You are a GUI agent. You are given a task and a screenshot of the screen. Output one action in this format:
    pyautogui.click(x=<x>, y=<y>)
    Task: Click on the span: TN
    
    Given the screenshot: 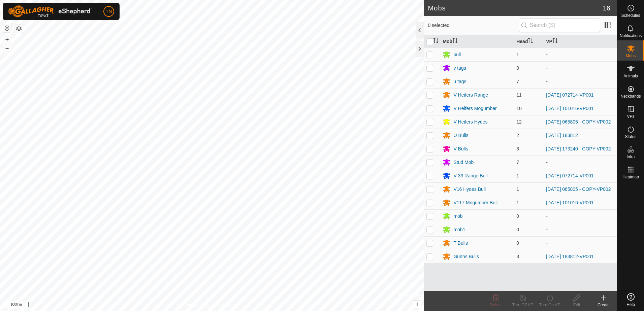 What is the action you would take?
    pyautogui.click(x=109, y=11)
    